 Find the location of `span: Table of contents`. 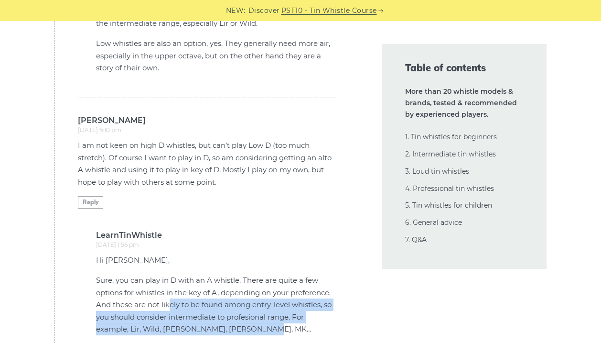

span: Table of contents is located at coordinates (464, 68).